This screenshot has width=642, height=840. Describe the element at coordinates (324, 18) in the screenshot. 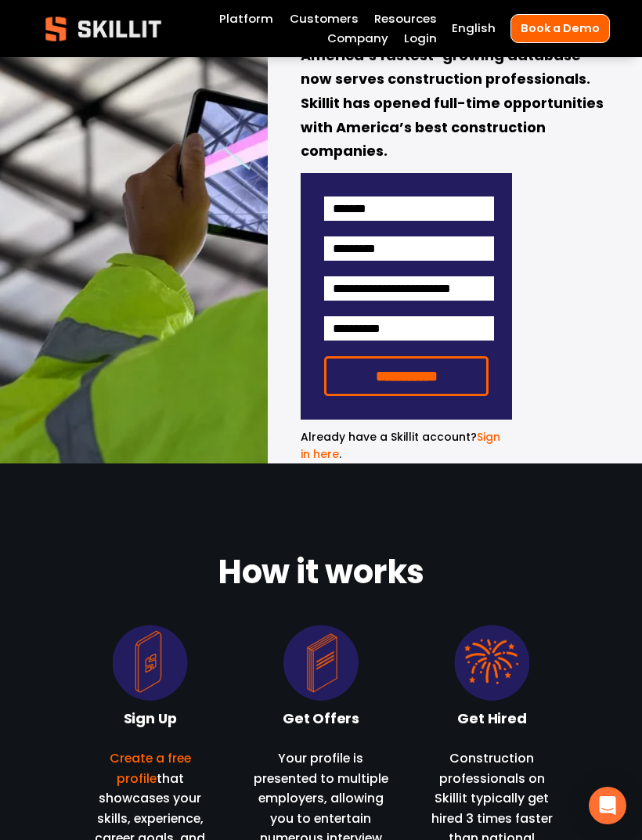

I see `a: Customers` at that location.